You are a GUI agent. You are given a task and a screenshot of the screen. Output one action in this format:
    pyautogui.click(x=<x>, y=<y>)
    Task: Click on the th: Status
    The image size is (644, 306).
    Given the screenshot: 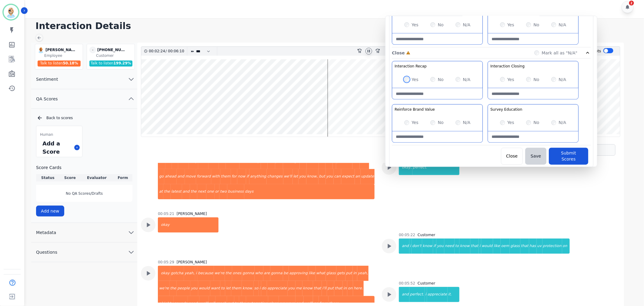 What is the action you would take?
    pyautogui.click(x=48, y=178)
    